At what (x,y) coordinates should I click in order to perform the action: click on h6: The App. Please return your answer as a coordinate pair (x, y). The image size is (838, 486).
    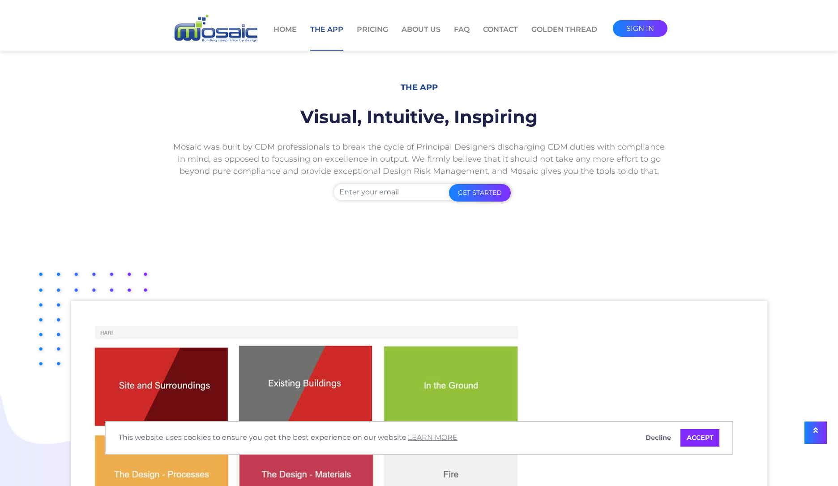
    Looking at the image, I should click on (419, 88).